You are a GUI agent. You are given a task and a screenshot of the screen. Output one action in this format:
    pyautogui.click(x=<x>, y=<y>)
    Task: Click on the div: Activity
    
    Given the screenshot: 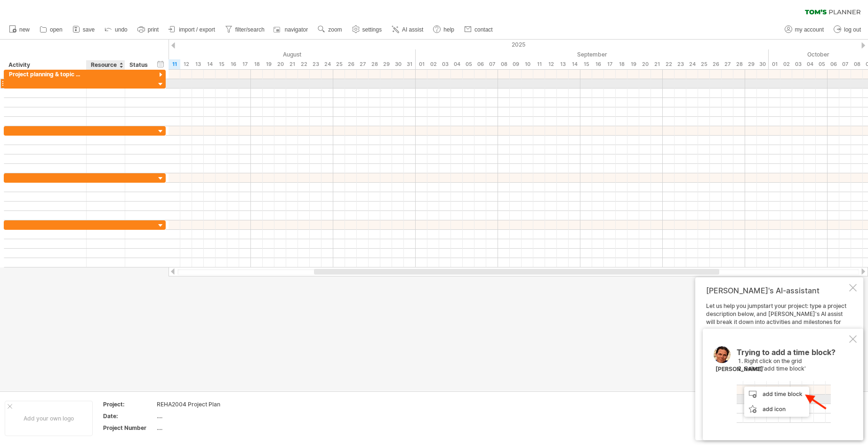 What is the action you would take?
    pyautogui.click(x=45, y=65)
    